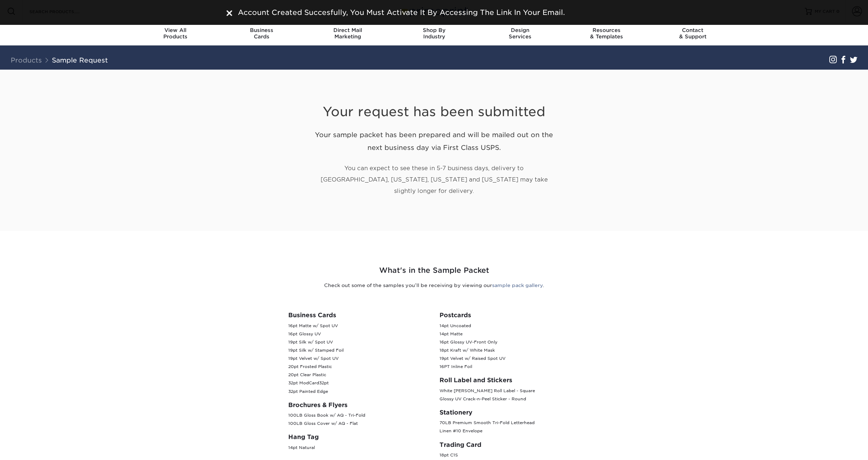  Describe the element at coordinates (359, 448) in the screenshot. I see `p: 14pt Natural` at that location.